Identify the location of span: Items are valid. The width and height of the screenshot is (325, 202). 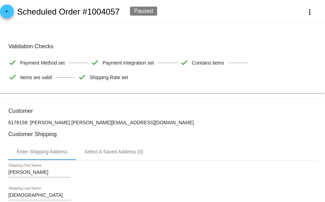
(36, 78).